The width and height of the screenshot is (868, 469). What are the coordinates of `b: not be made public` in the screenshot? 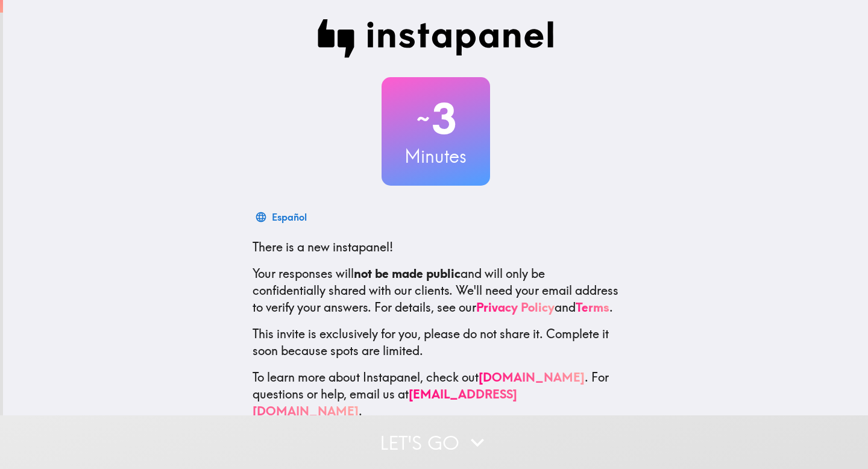 It's located at (407, 273).